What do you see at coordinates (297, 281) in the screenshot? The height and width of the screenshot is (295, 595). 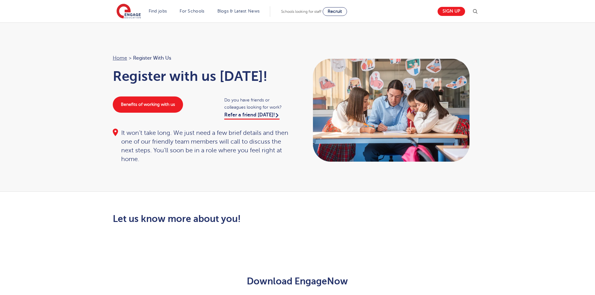 I see `h2: Download EngageNow` at bounding box center [297, 281].